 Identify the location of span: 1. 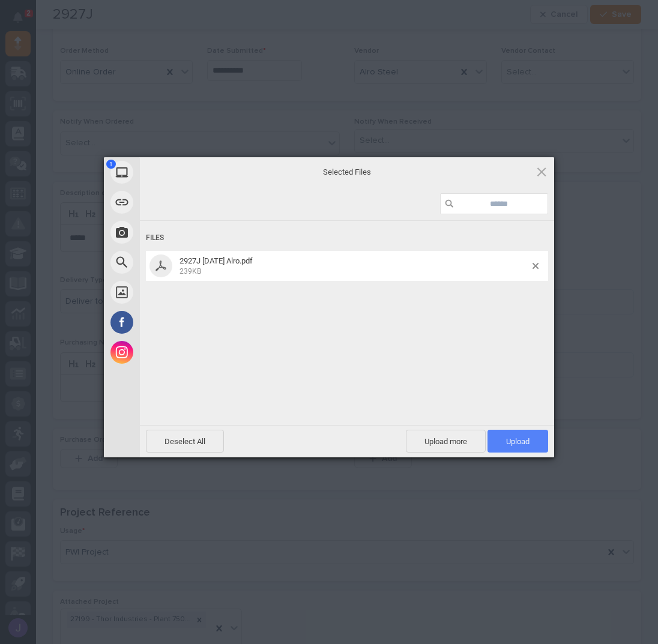
(111, 164).